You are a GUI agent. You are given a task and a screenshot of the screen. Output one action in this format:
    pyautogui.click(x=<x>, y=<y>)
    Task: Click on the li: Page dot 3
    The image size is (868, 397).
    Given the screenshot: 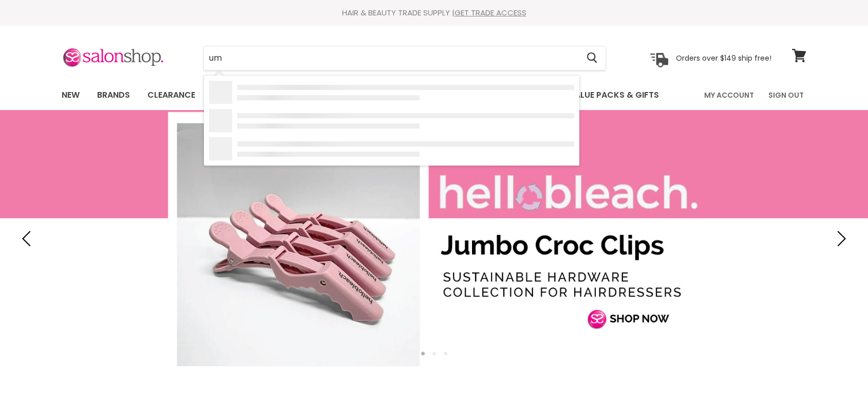 What is the action you would take?
    pyautogui.click(x=445, y=353)
    